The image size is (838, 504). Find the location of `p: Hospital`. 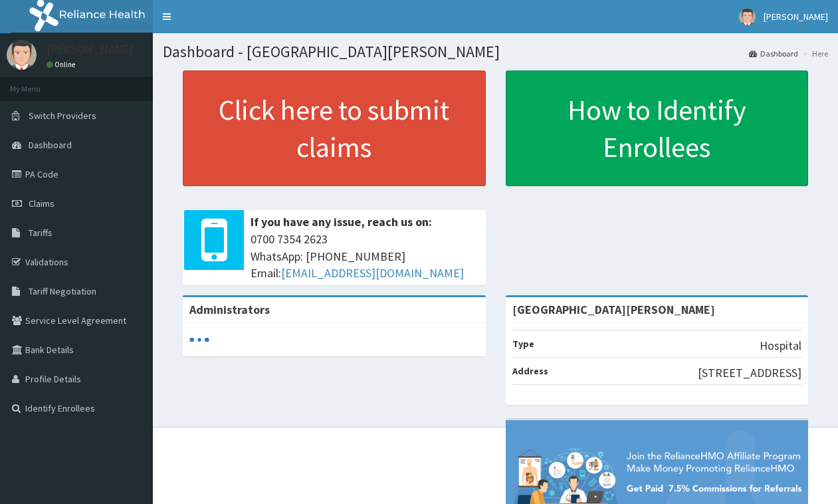

p: Hospital is located at coordinates (781, 346).